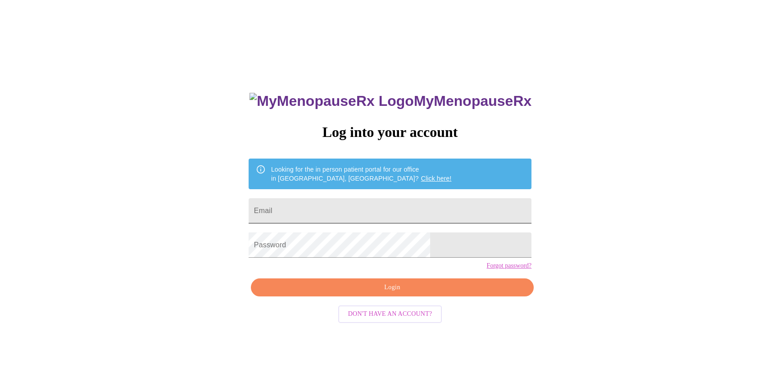 The image size is (780, 373). I want to click on a: Don't have an account?, so click(390, 313).